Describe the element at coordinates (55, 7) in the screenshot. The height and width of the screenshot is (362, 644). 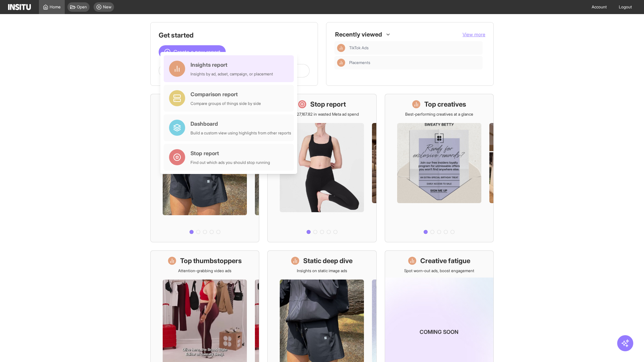
I see `span: Home` at that location.